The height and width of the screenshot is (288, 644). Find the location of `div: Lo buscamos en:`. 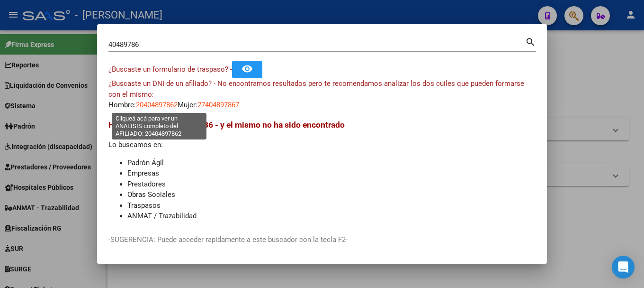

div: Lo buscamos en: is located at coordinates (322, 175).